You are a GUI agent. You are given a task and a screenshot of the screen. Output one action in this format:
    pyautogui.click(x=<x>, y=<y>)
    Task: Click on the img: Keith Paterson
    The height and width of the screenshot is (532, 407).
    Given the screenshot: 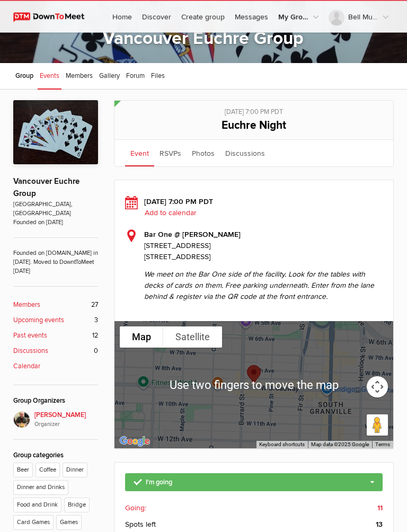 What is the action you would take?
    pyautogui.click(x=22, y=421)
    